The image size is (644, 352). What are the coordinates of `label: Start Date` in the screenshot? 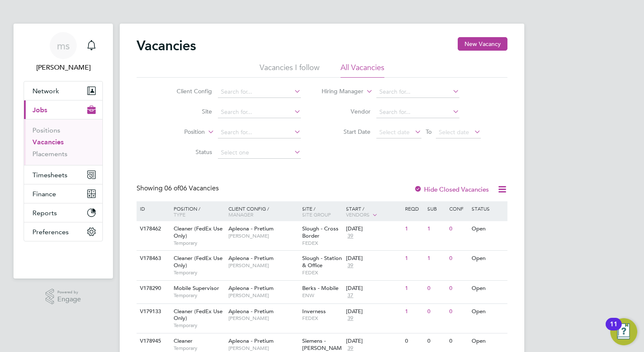 It's located at (346, 131).